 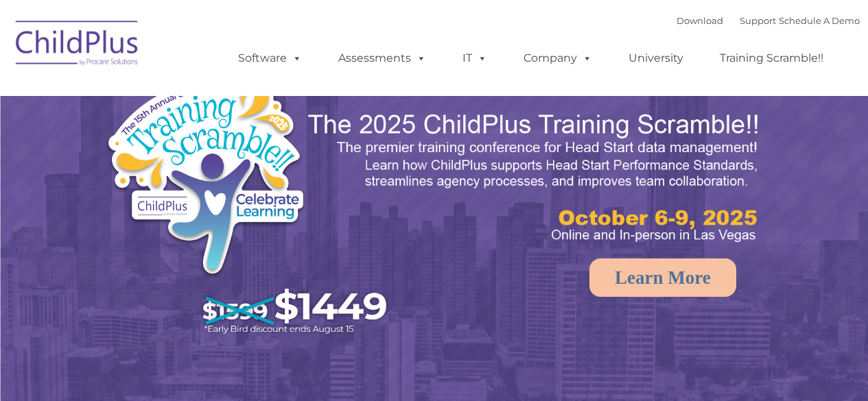 What do you see at coordinates (819, 20) in the screenshot?
I see `a: Schedule A Demo` at bounding box center [819, 20].